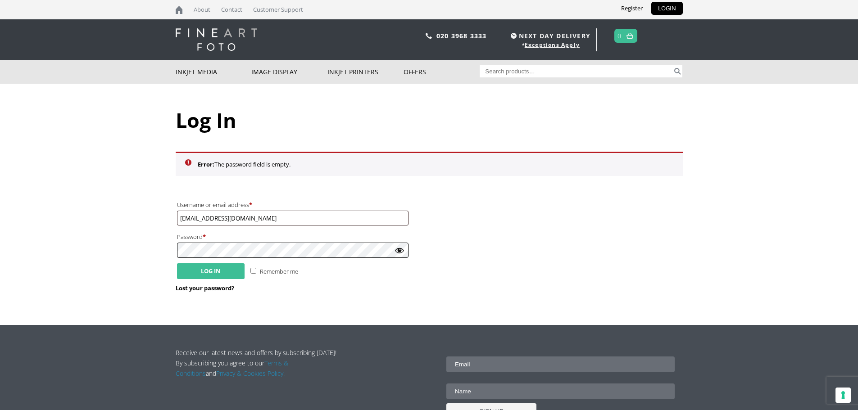  What do you see at coordinates (514, 36) in the screenshot?
I see `img: time.svg` at bounding box center [514, 36].